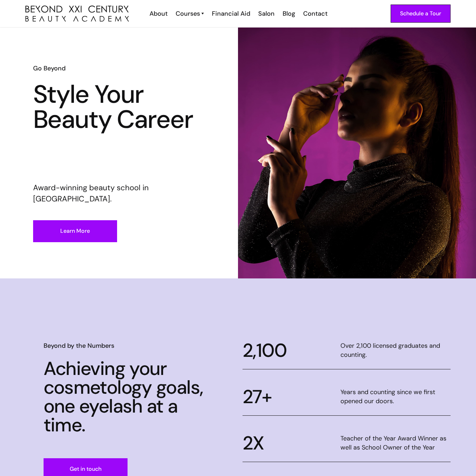 This screenshot has width=476, height=476. What do you see at coordinates (315, 13) in the screenshot?
I see `a: Contact` at bounding box center [315, 13].